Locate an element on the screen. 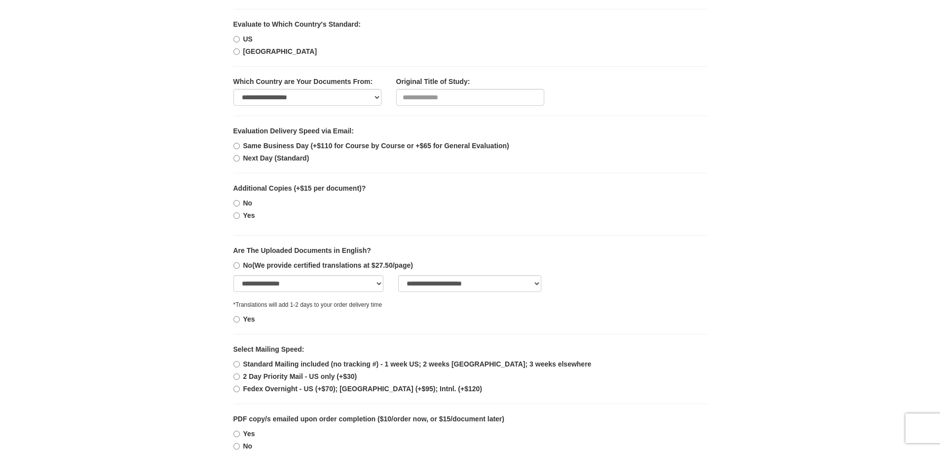 The image size is (940, 450). small: *Translations will add 1-2 days to your order delivery time is located at coordinates (308, 304).